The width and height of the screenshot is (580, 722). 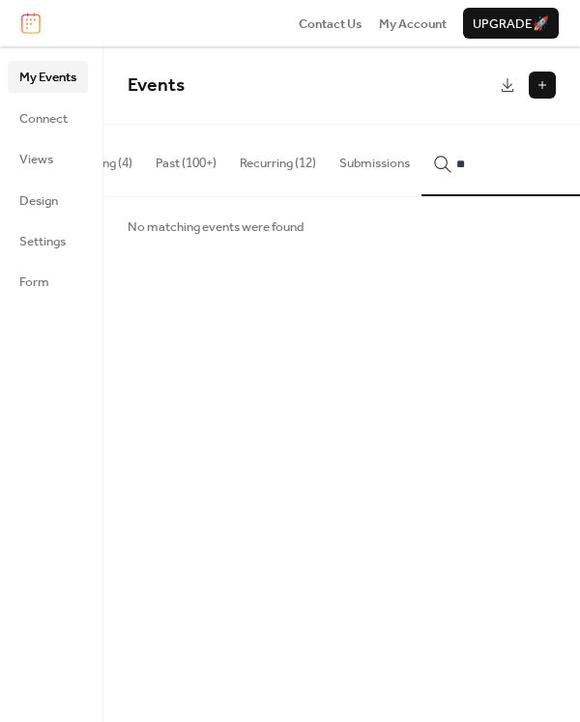 I want to click on button: Submissions, so click(x=374, y=159).